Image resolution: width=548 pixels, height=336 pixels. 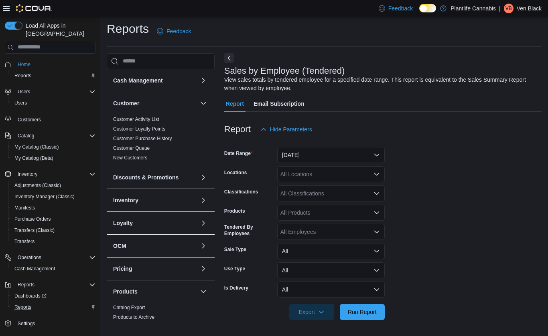 What do you see at coordinates (53, 208) in the screenshot?
I see `button: Manifests` at bounding box center [53, 208].